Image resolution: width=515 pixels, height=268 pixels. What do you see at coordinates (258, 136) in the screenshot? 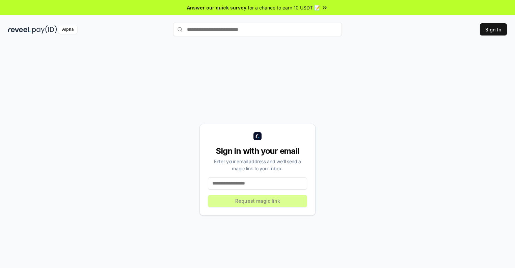
I see `img: logo_small` at bounding box center [258, 136].